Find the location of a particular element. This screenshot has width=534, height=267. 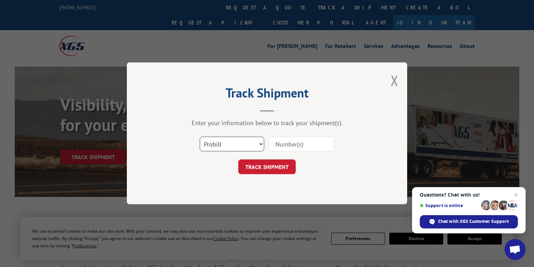

button: TRACK SHIPMENT is located at coordinates (267, 167).